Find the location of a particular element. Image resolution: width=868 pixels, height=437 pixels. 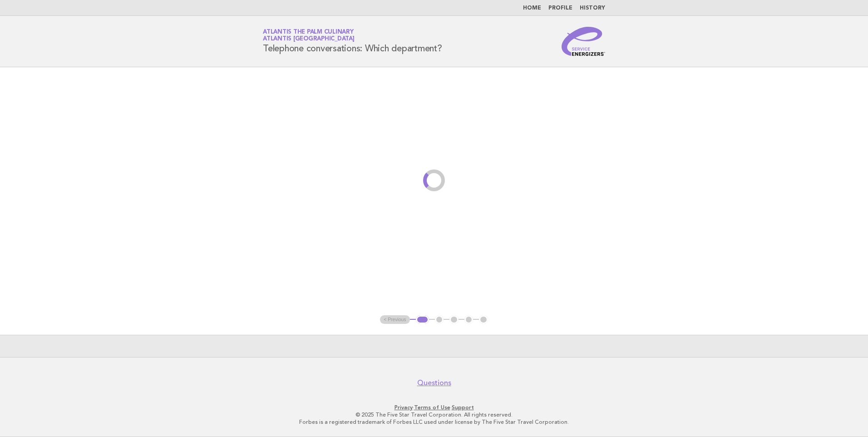

img: Service Energizers is located at coordinates (584, 42).